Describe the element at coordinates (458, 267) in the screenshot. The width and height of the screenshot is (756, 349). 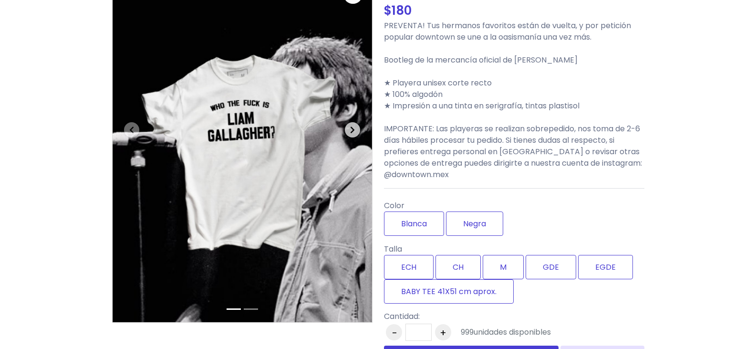
I see `label: CH` at that location.